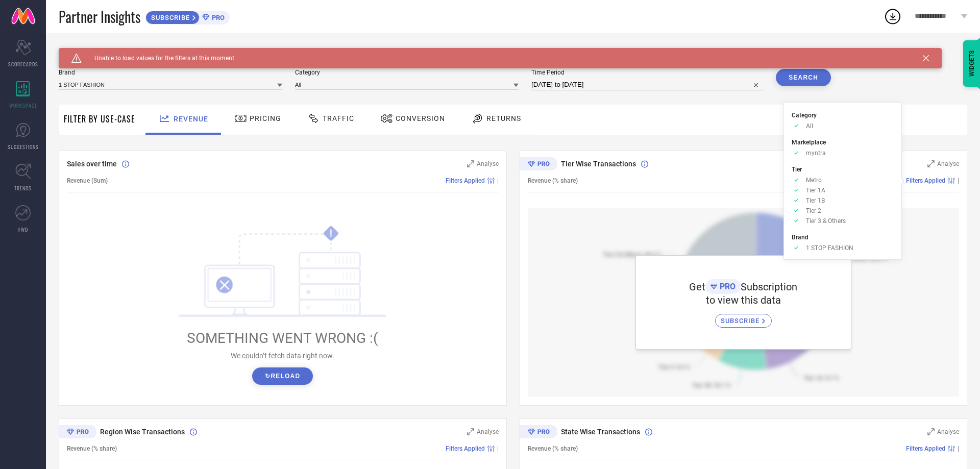  I want to click on span: Filter By Use-Case, so click(100, 119).